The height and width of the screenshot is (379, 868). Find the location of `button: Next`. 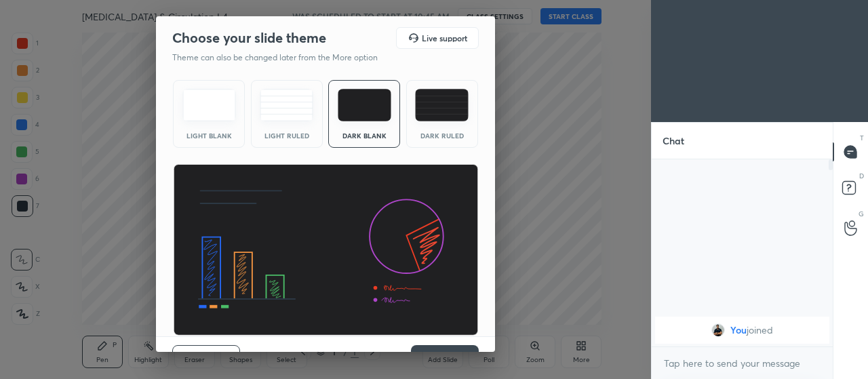

button: Next is located at coordinates (445, 359).